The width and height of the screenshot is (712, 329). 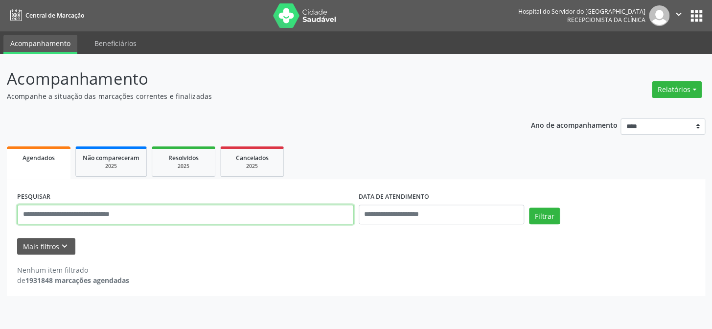 What do you see at coordinates (115, 43) in the screenshot?
I see `a: Beneficiários` at bounding box center [115, 43].